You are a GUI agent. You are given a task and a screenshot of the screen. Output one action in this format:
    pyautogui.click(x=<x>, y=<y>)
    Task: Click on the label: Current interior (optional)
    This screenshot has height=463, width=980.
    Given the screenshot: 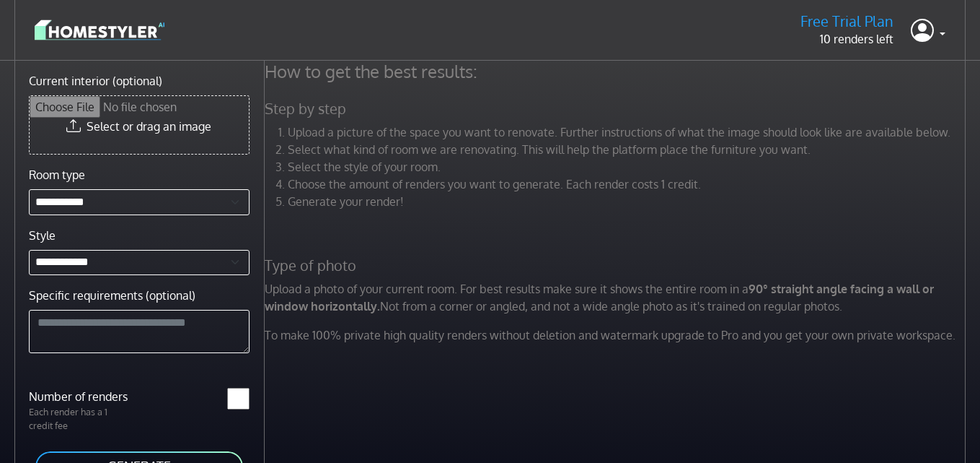 What is the action you would take?
    pyautogui.click(x=95, y=81)
    